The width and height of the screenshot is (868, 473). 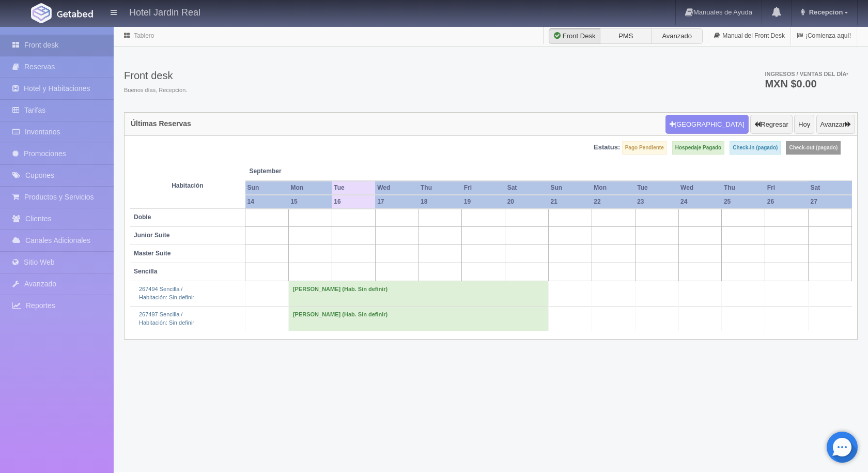 I want to click on a: 267497 Sencilla /Habitación: Sin definir, so click(x=166, y=318).